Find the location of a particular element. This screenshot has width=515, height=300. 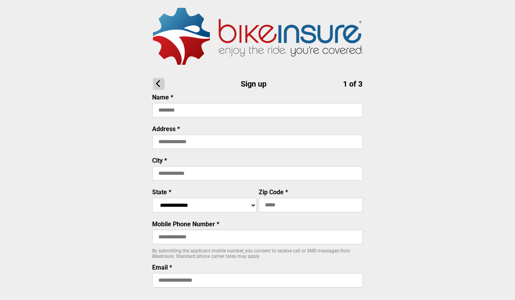

h1: Sign up is located at coordinates (258, 84).